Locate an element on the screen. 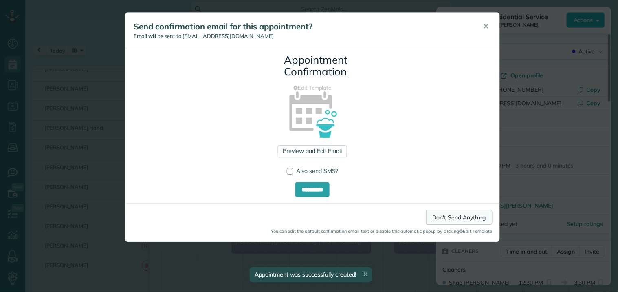 The width and height of the screenshot is (618, 292). div: Appointment was successfully created! is located at coordinates (311, 274).